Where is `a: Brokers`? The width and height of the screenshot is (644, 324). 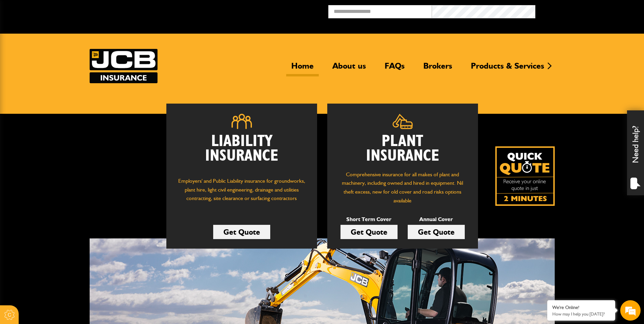
a: Brokers is located at coordinates (437, 69).